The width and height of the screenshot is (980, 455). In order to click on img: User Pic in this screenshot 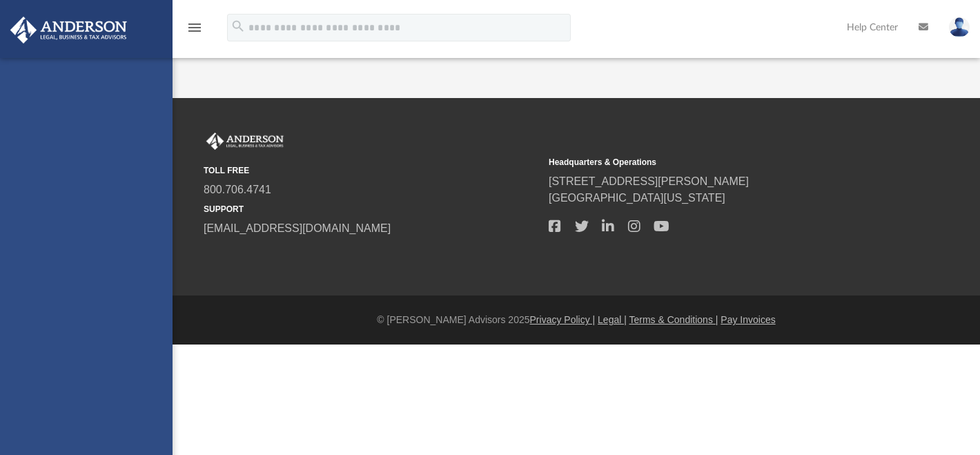, I will do `click(959, 27)`.